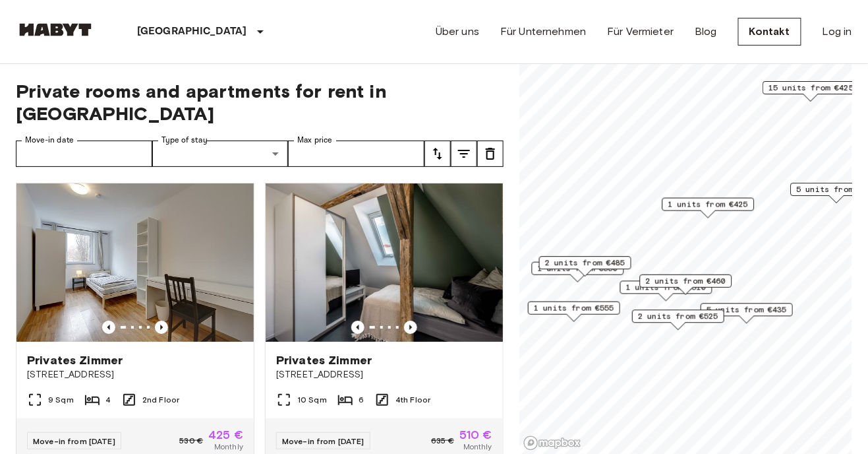 The width and height of the screenshot is (868, 454). I want to click on label: Move-in date, so click(49, 140).